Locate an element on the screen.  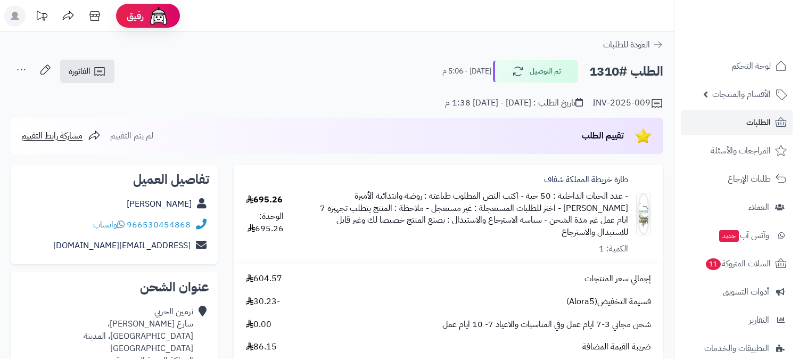
span: 11 is located at coordinates (713, 264).